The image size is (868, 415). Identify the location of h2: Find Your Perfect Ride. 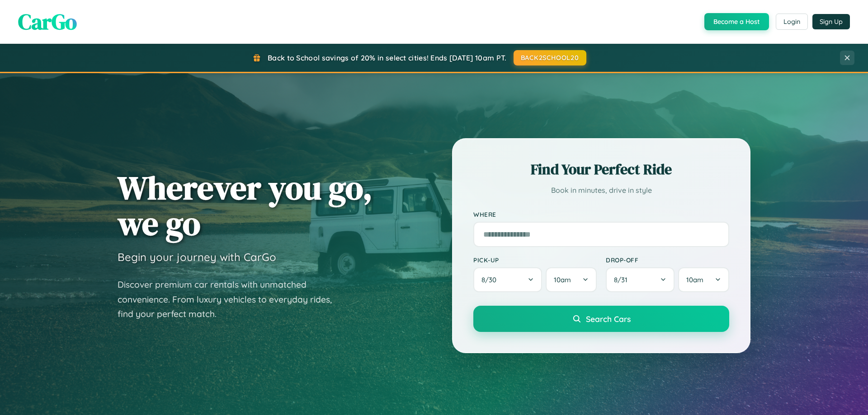
(601, 169).